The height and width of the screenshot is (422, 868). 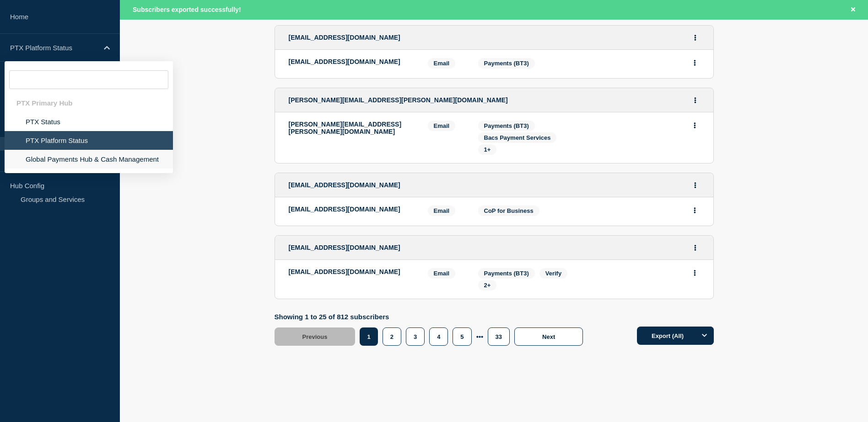 What do you see at coordinates (853, 10) in the screenshot?
I see `button: Close banner` at bounding box center [853, 10].